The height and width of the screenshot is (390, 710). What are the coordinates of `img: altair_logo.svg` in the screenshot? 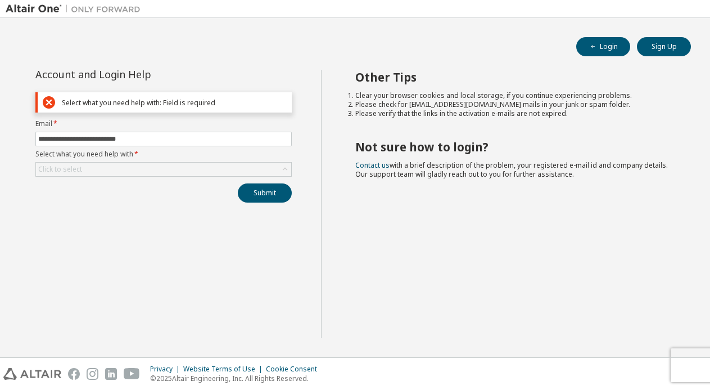 It's located at (32, 373).